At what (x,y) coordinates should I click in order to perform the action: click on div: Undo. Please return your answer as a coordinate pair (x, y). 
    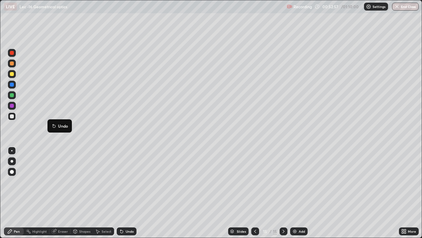
    Looking at the image, I should click on (130, 231).